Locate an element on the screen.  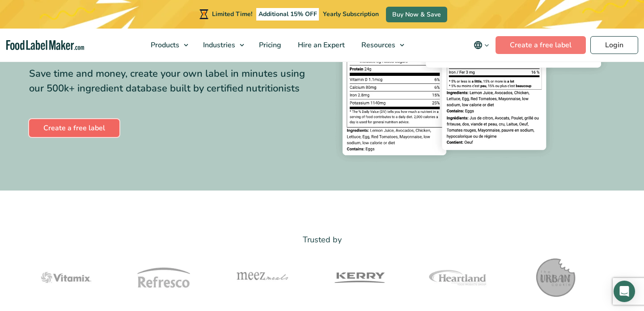
span: Yearly Subscription is located at coordinates (351, 14).